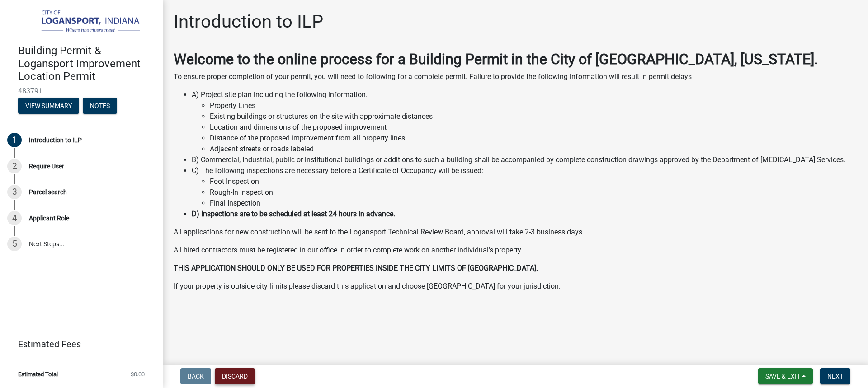 The width and height of the screenshot is (868, 388). Describe the element at coordinates (782, 376) in the screenshot. I see `span: Save & Exit` at that location.